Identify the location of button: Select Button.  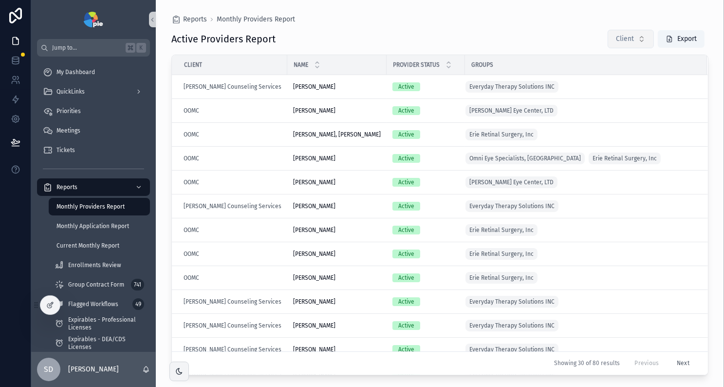
(630, 39).